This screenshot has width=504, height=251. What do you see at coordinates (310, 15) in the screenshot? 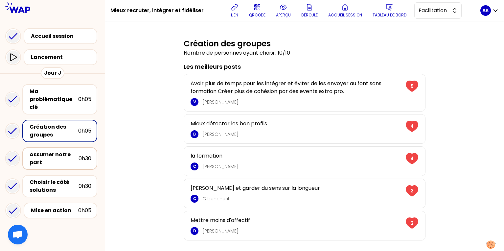
I see `p: Déroulé` at bounding box center [310, 15].